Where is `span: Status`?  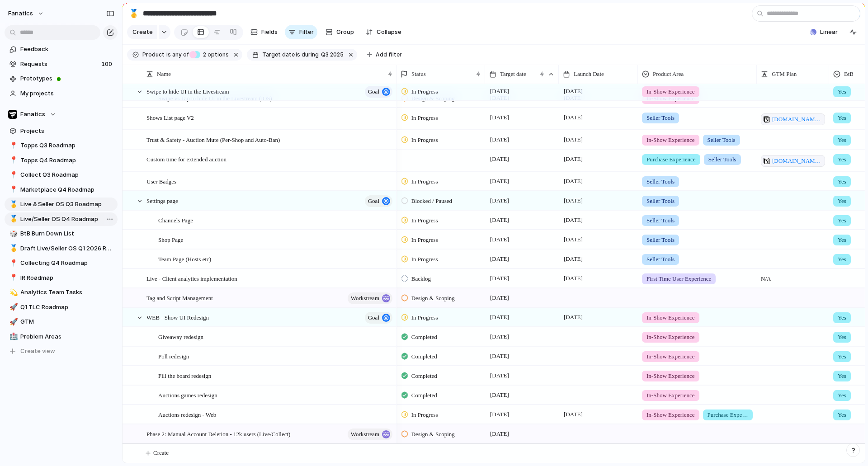 span: Status is located at coordinates (418, 74).